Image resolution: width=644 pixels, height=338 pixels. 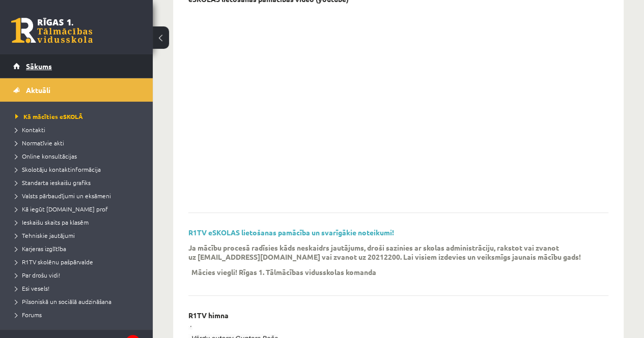 I want to click on p: Ja mācību procesā radīsies kāds neskaidrs jautājums, droši sazinies ar skolas administrāciju, rak..., so click(x=391, y=252).